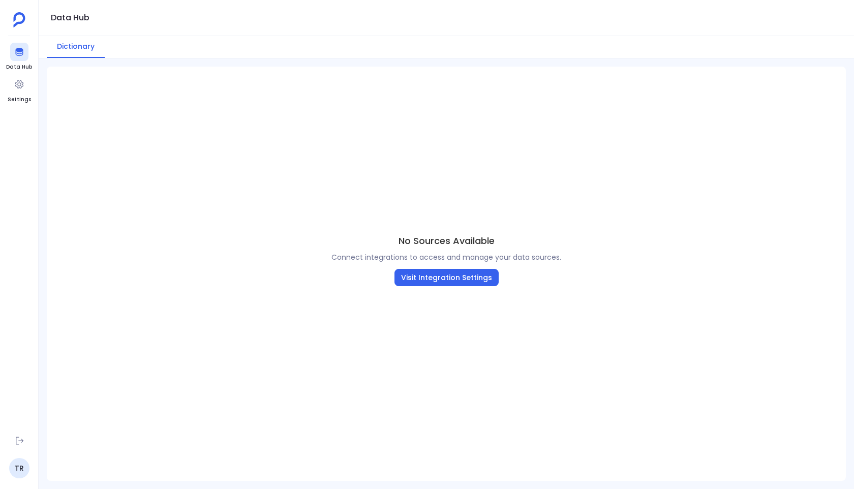 This screenshot has width=854, height=489. Describe the element at coordinates (19, 100) in the screenshot. I see `span: Settings` at that location.